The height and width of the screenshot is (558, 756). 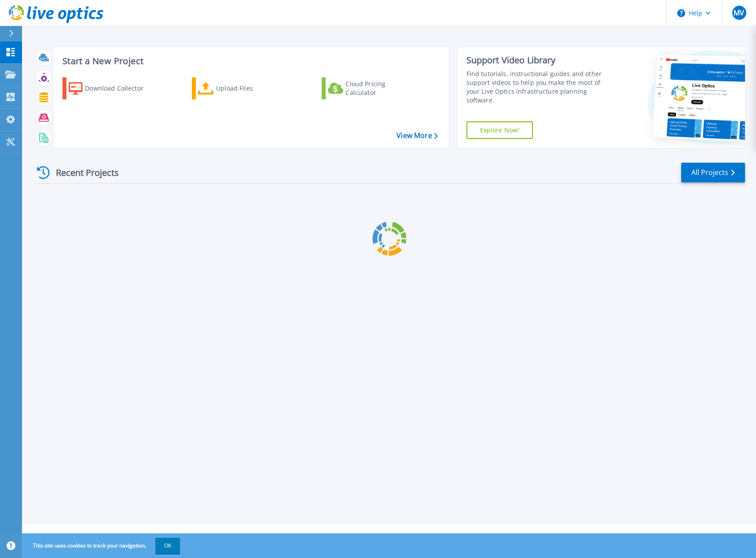 What do you see at coordinates (539, 60) in the screenshot?
I see `div: Support Video Library` at bounding box center [539, 60].